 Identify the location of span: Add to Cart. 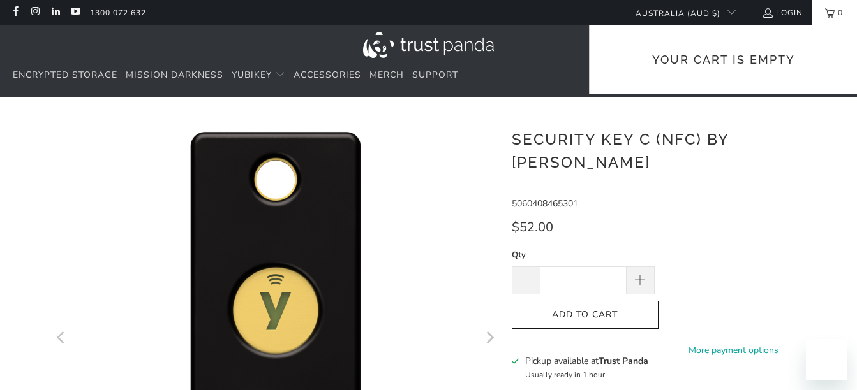
(585, 315).